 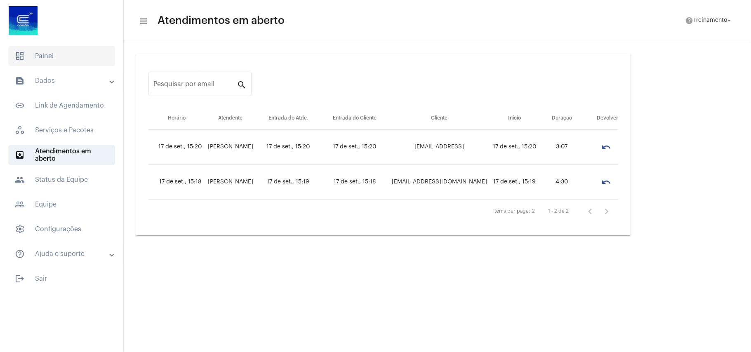 I want to click on div: Items per page:, so click(x=512, y=211).